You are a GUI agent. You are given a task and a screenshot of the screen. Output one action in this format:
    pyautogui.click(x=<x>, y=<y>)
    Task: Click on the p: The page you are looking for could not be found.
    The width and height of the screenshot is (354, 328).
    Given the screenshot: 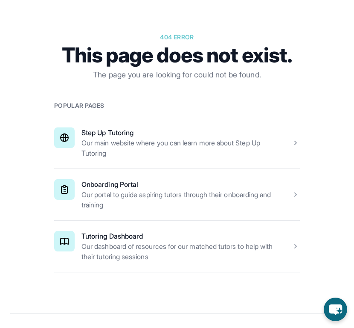 What is the action you would take?
    pyautogui.click(x=177, y=75)
    